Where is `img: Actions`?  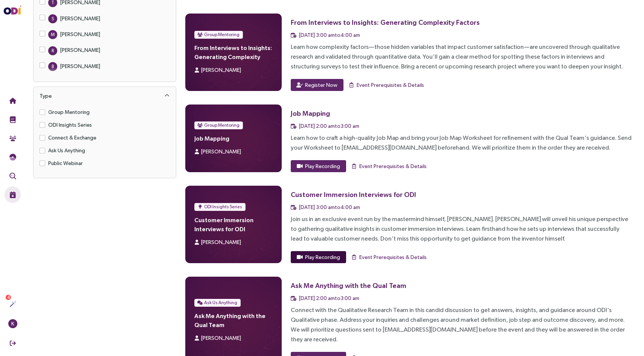 img: Actions is located at coordinates (13, 304).